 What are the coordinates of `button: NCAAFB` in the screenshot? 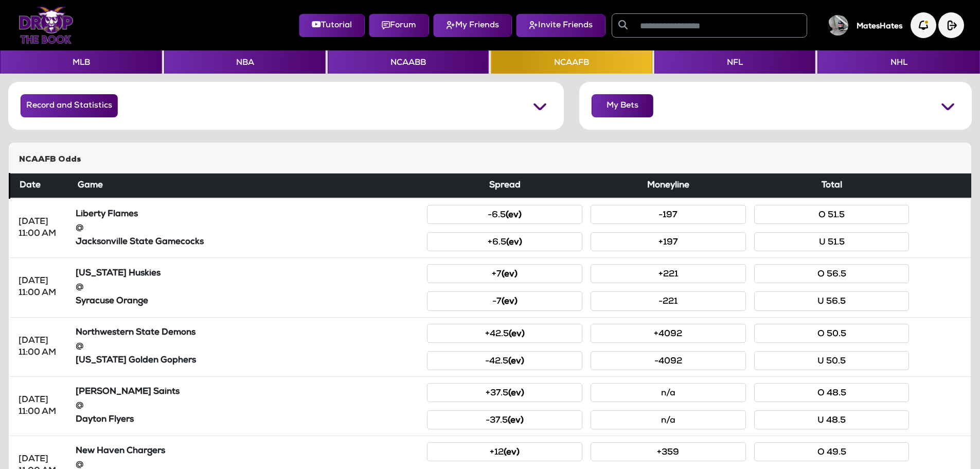 It's located at (571, 62).